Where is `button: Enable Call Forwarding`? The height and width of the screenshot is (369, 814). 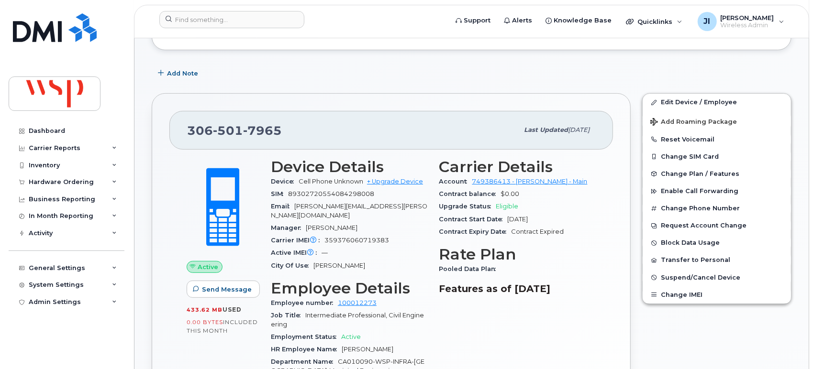
button: Enable Call Forwarding is located at coordinates (716, 191).